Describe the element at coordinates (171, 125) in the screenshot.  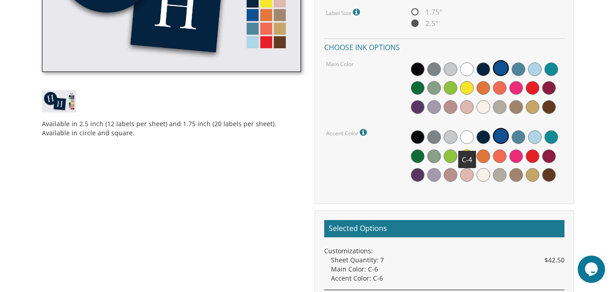
I see `div: Available in 2.5 inch (12 labels per sheet) and 1.75 inch (20 labels per sheet). Available in cir...` at that location.